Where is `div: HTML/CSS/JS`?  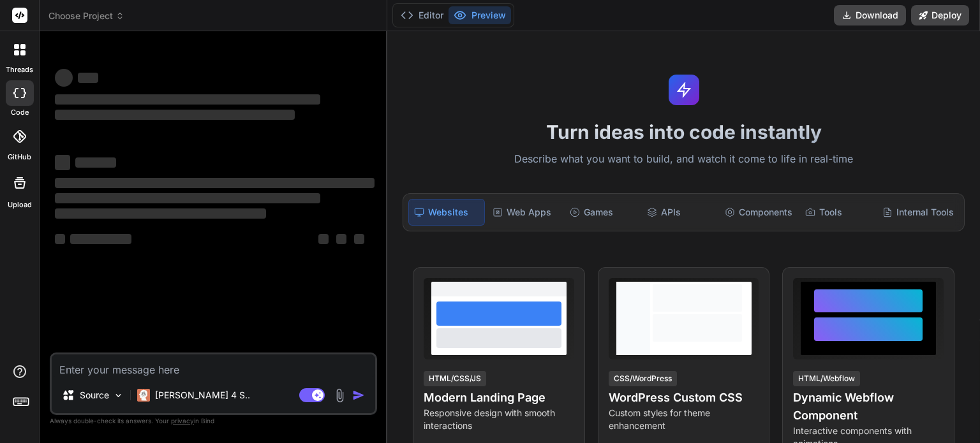 div: HTML/CSS/JS is located at coordinates (455, 379).